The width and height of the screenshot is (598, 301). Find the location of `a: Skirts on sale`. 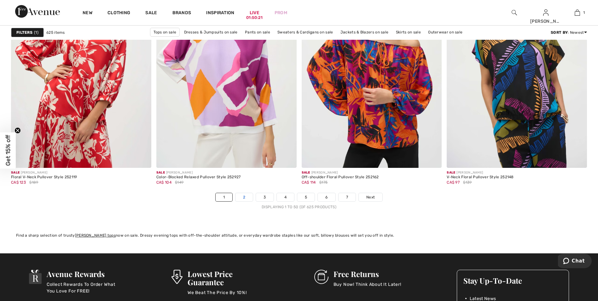

a: Skirts on sale is located at coordinates (408, 32).